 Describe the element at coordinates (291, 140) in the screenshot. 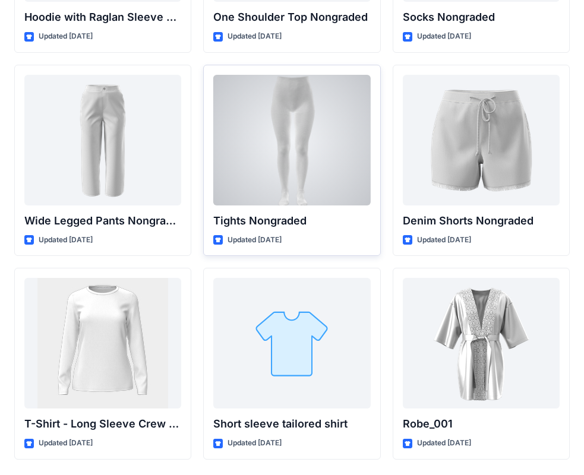

I see `a: Tights Nongraded` at that location.